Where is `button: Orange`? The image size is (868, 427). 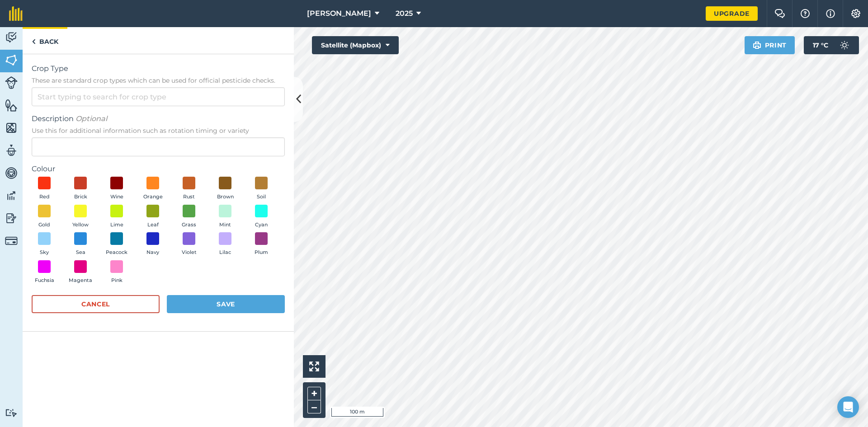
button: Orange is located at coordinates (153, 189).